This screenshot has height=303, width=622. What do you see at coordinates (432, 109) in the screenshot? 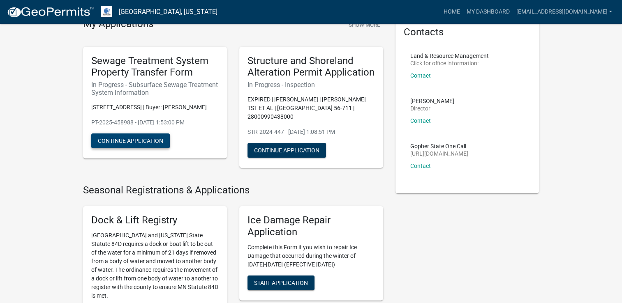
I see `p: Director` at bounding box center [432, 109].